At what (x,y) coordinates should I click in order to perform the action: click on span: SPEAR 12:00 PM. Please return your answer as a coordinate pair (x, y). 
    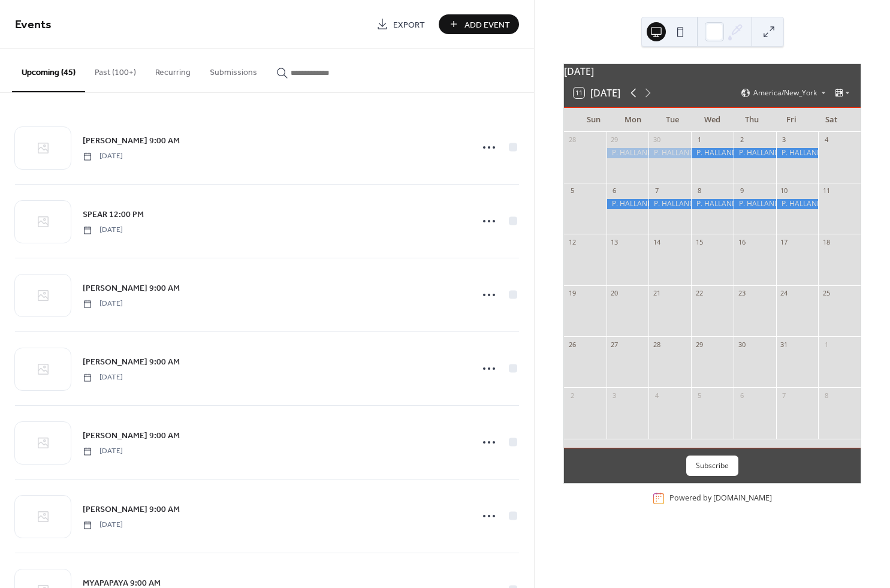
    Looking at the image, I should click on (114, 215).